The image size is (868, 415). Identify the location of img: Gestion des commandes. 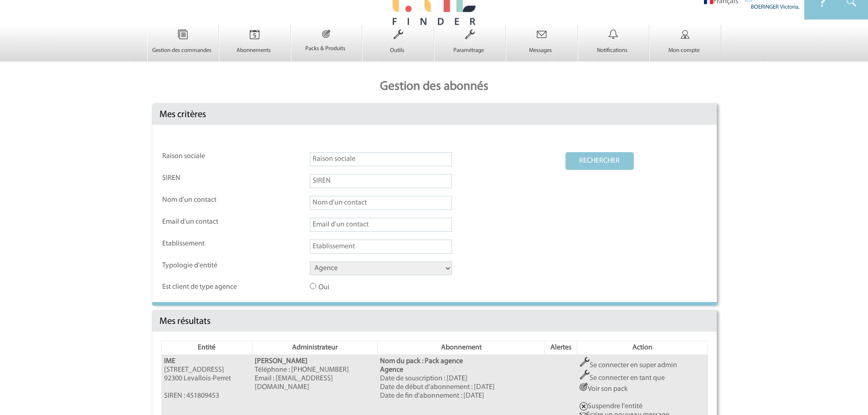
(183, 34).